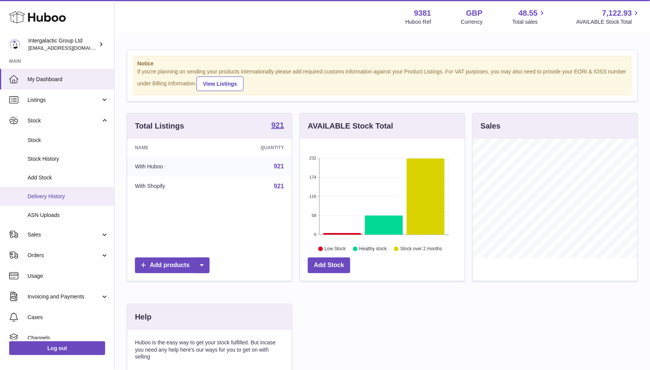 This screenshot has width=650, height=370. I want to click on span: 48.55, so click(528, 13).